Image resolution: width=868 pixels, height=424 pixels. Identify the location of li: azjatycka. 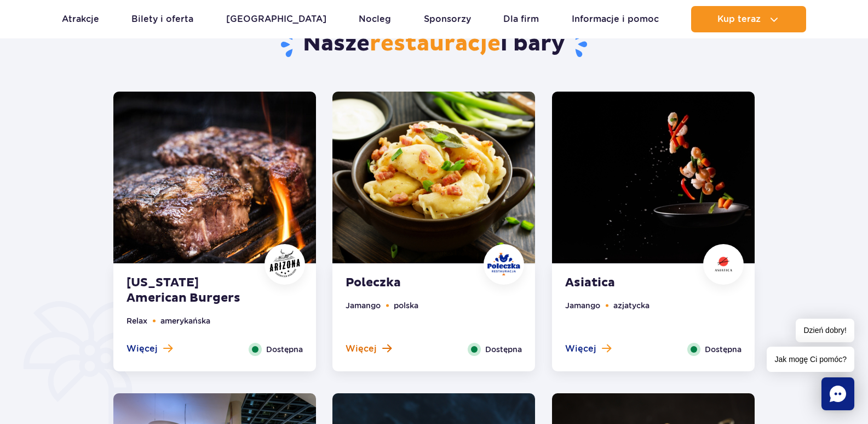
(632, 305).